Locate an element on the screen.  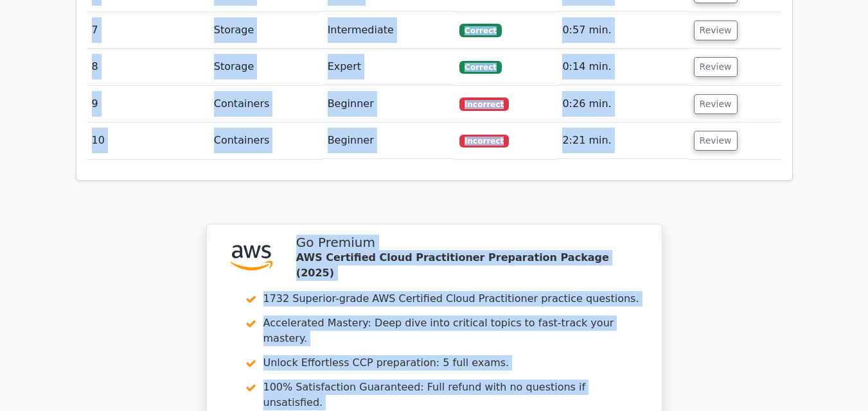
td: 7 is located at coordinates (148, 31).